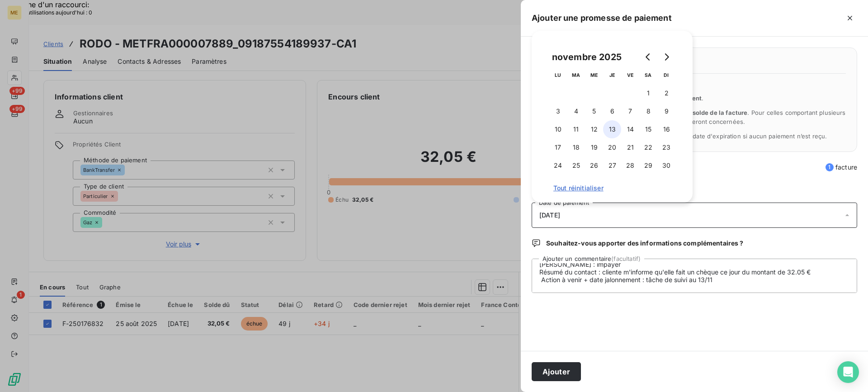 Image resolution: width=868 pixels, height=392 pixels. Describe the element at coordinates (649, 111) in the screenshot. I see `button: 8` at that location.